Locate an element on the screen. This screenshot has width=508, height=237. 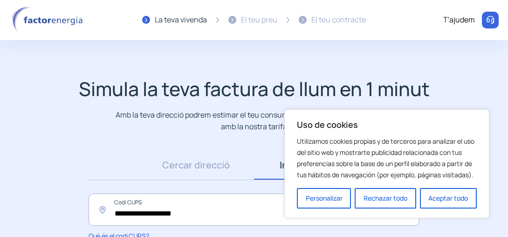
p: Amb la teva direcció podrem estimar el teu consum per calcular quant estalviaries amb la nostra t... is located at coordinates (254, 120).